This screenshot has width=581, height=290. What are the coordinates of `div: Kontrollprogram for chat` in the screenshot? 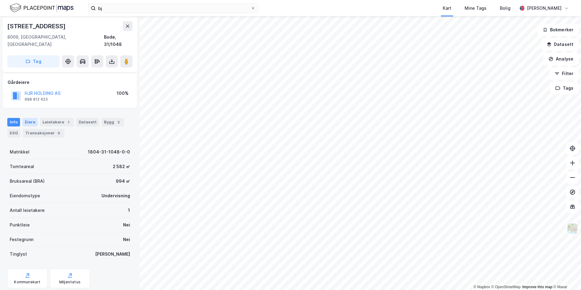 It's located at (566, 276).